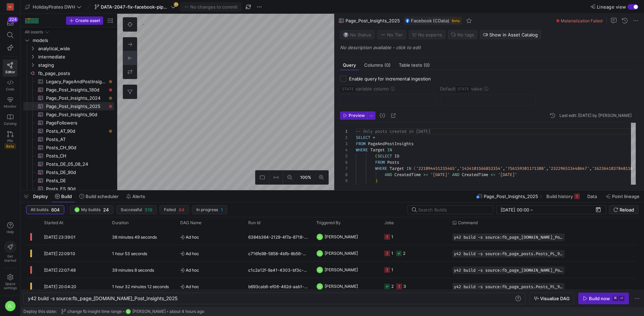 This screenshot has height=316, width=644. I want to click on span: Ad hoc, so click(210, 253).